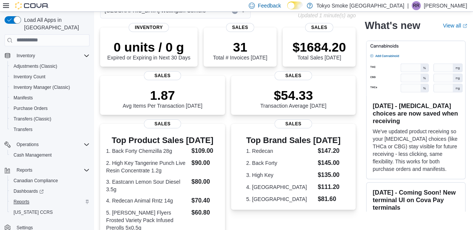  I want to click on dd: $145.00, so click(329, 163).